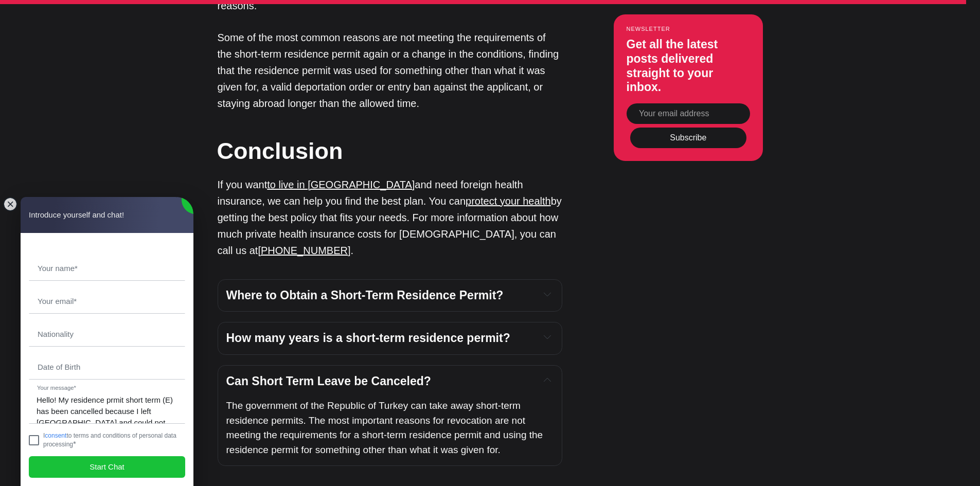 This screenshot has height=486, width=980. I want to click on p: Some of the most common reasons are not meeting the requirements of the short-term residence perm..., so click(390, 70).